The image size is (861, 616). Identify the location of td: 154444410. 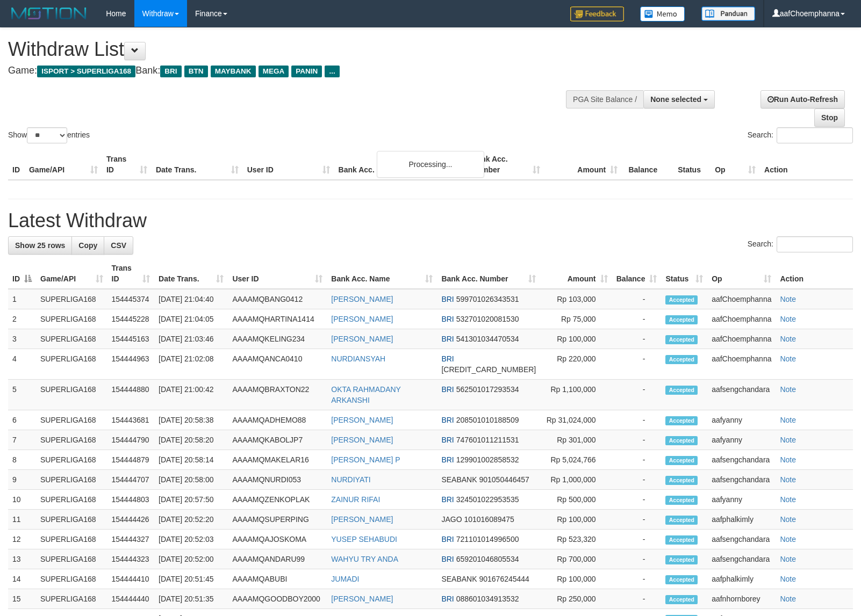
(131, 579).